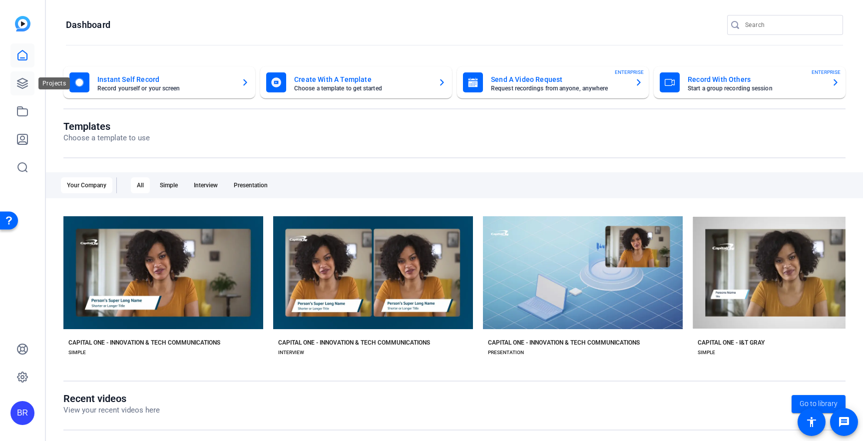 The width and height of the screenshot is (863, 441). What do you see at coordinates (251, 185) in the screenshot?
I see `div: Presentation` at bounding box center [251, 185].